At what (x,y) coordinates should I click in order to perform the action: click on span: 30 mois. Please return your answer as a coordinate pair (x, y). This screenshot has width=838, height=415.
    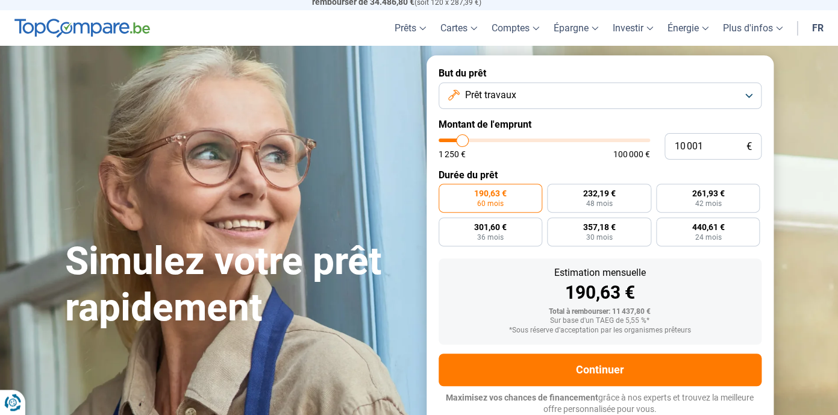
    Looking at the image, I should click on (599, 237).